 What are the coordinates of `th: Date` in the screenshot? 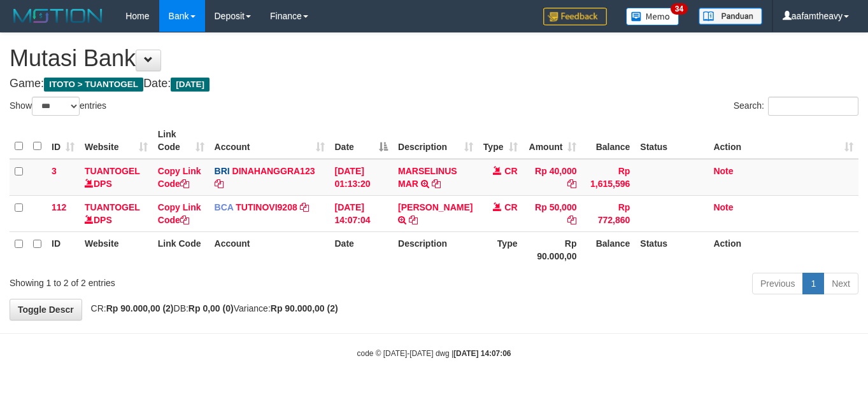 It's located at (361, 249).